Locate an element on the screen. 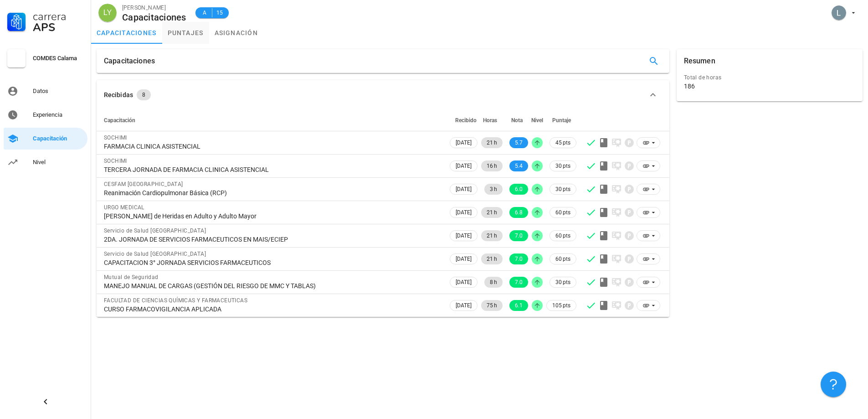 Image resolution: width=868 pixels, height=419 pixels. a: capacitaciones is located at coordinates (127, 33).